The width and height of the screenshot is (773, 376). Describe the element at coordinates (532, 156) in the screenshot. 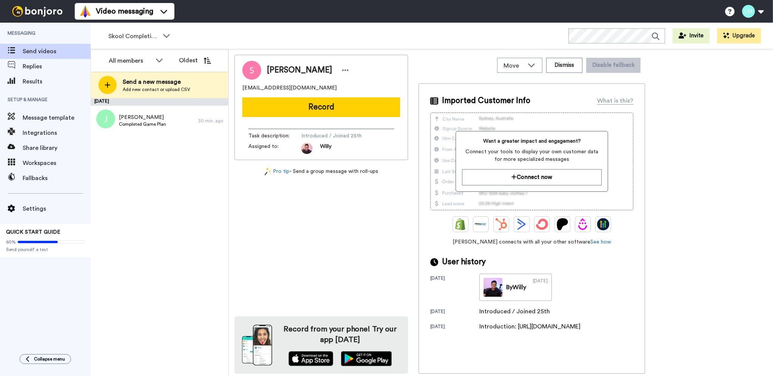

I see `span: Connect your tools to display your own customer data for more specialized messages` at that location.